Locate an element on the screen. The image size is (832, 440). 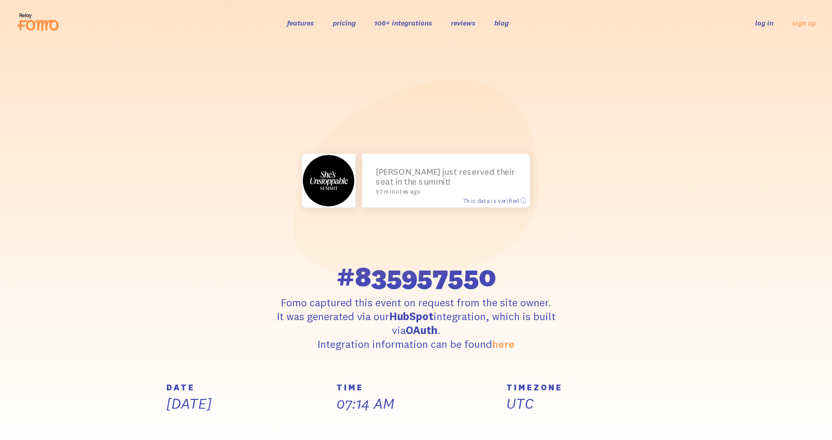
a: reviews is located at coordinates (463, 23).